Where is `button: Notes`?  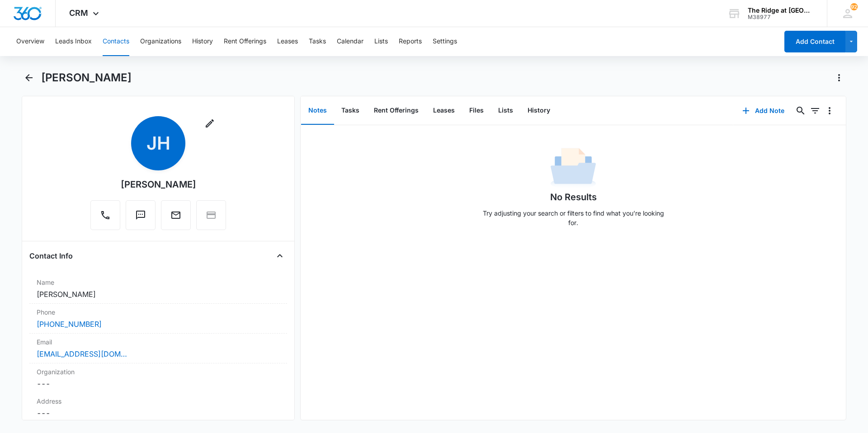 button: Notes is located at coordinates (317, 110).